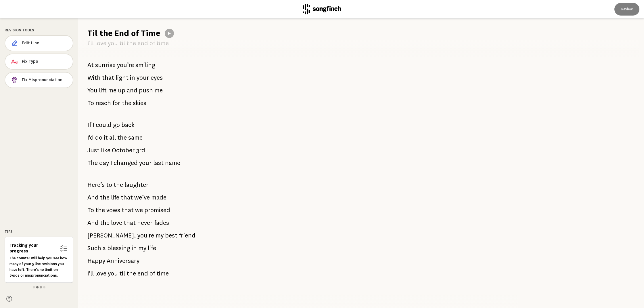 The height and width of the screenshot is (308, 644). What do you see at coordinates (137, 185) in the screenshot?
I see `span: laughter` at bounding box center [137, 185].